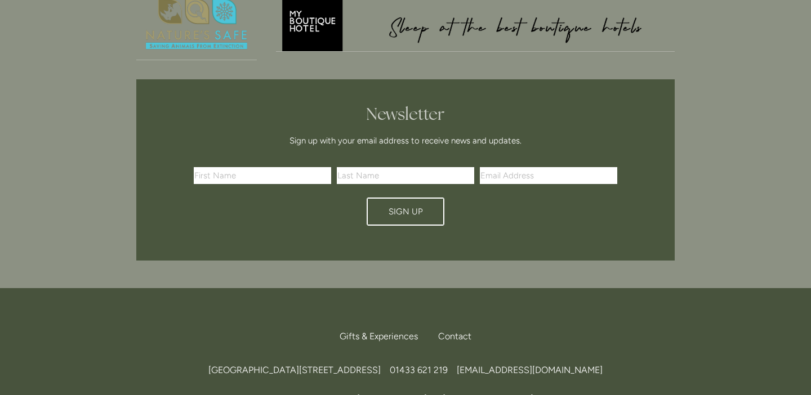  What do you see at coordinates (418, 370) in the screenshot?
I see `span: 01433 621 219` at bounding box center [418, 370].